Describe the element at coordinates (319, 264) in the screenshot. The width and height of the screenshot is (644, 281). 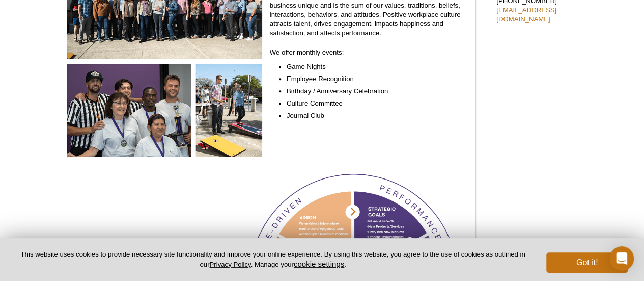
I see `button: cookie settings` at that location.